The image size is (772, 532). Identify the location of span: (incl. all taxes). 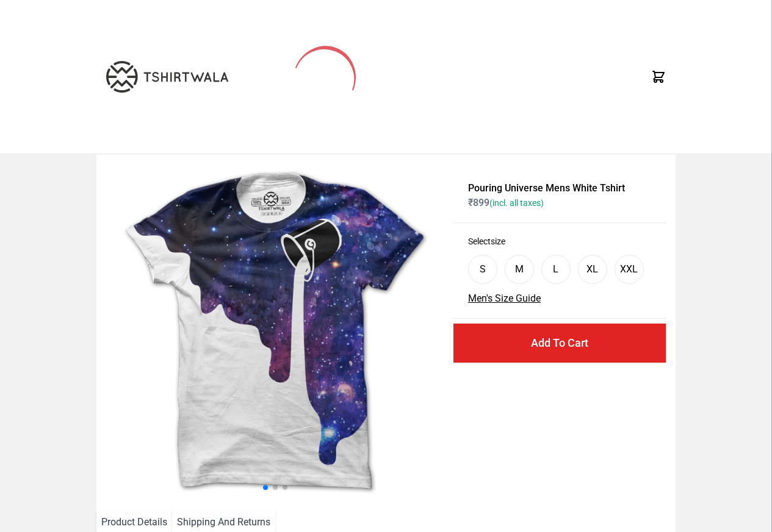
(516, 203).